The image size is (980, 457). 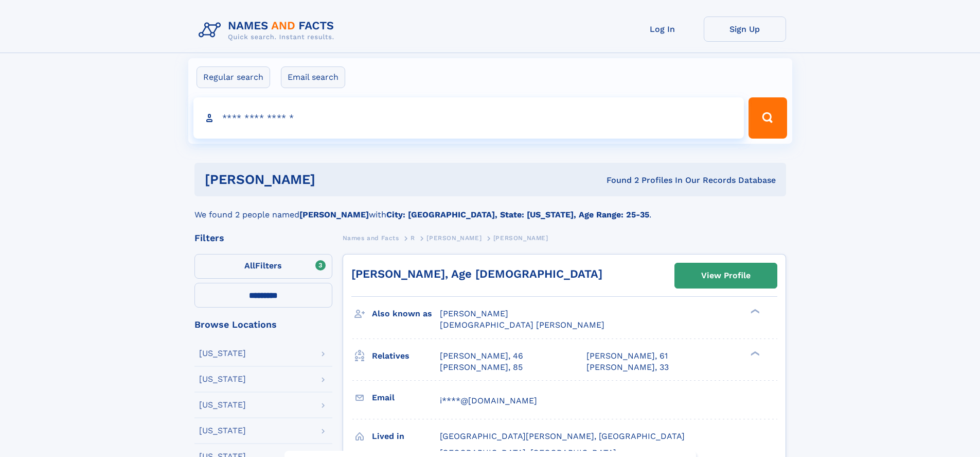 I want to click on div: View Profile, so click(x=726, y=276).